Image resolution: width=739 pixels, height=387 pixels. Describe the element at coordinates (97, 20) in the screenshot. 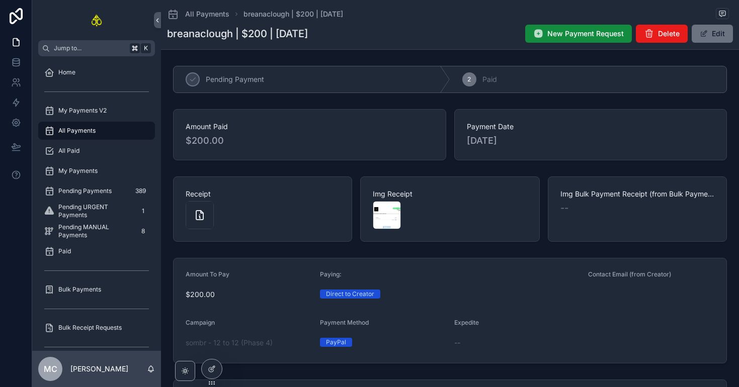

I see `img: App logo` at that location.